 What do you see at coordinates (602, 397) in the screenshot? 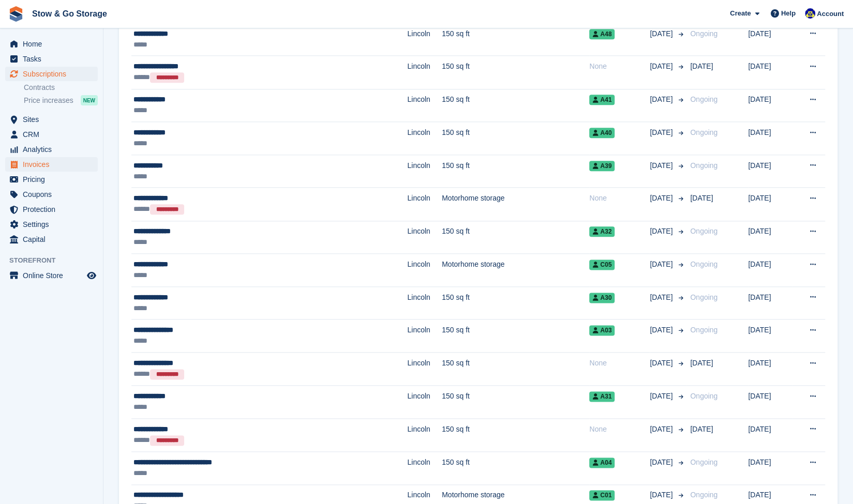
I see `span: A31` at bounding box center [602, 397].